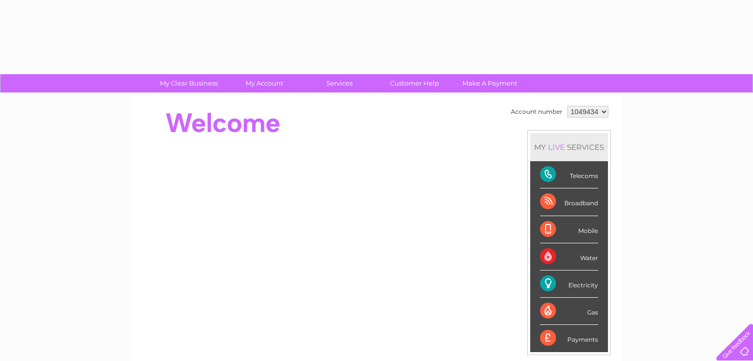  I want to click on div: LIVE, so click(557, 147).